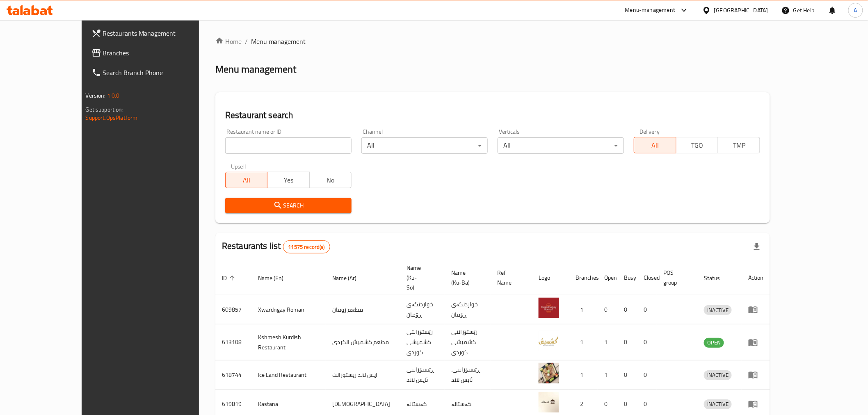  What do you see at coordinates (288, 180) in the screenshot?
I see `button: Yes` at bounding box center [288, 180].